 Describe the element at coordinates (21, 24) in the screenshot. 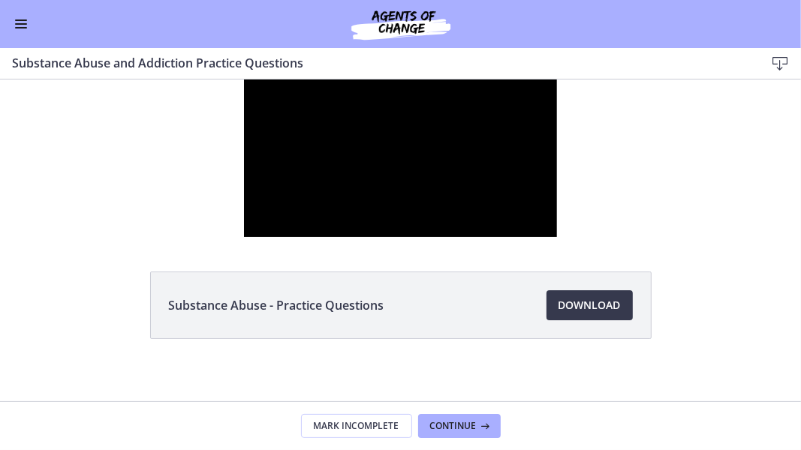

I see `button: Enable menu` at that location.